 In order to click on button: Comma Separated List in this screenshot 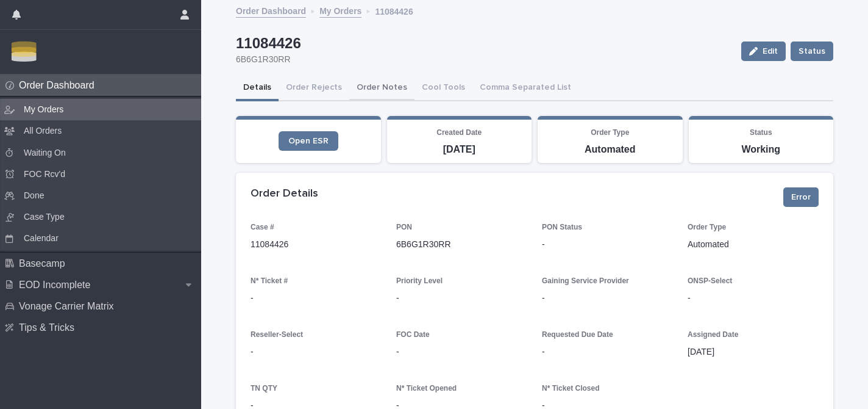, I will do `click(526, 89)`.